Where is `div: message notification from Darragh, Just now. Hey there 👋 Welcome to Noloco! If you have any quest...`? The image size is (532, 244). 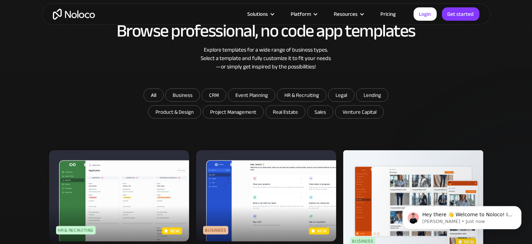 div: message notification from Darragh, Just now. Hey there 👋 Welcome to Noloco! If you have any quest... is located at coordinates (70, 26).